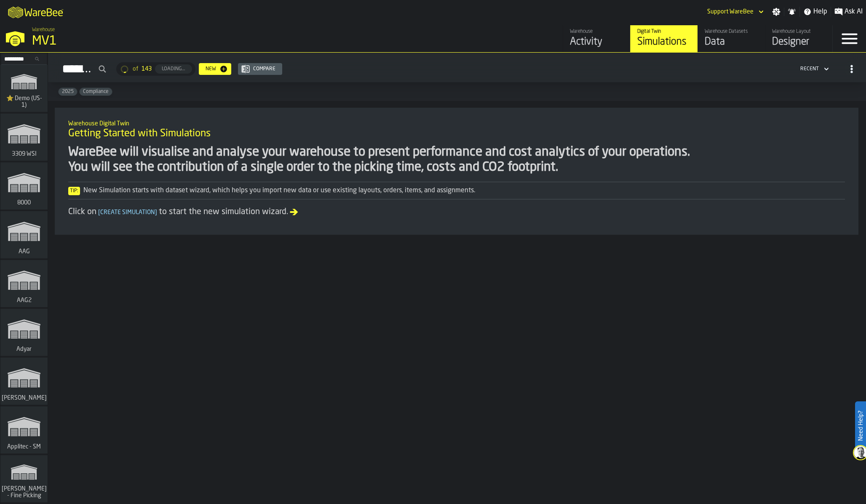 The image size is (866, 504). What do you see at coordinates (44, 30) in the screenshot?
I see `span: Warehouse` at bounding box center [44, 30].